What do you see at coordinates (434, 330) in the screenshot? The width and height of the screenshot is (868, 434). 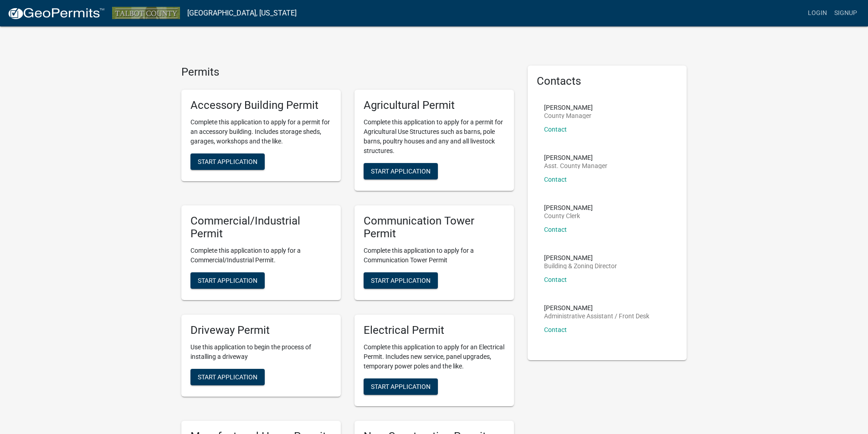 I see `h5: Electrical Permit` at bounding box center [434, 330].